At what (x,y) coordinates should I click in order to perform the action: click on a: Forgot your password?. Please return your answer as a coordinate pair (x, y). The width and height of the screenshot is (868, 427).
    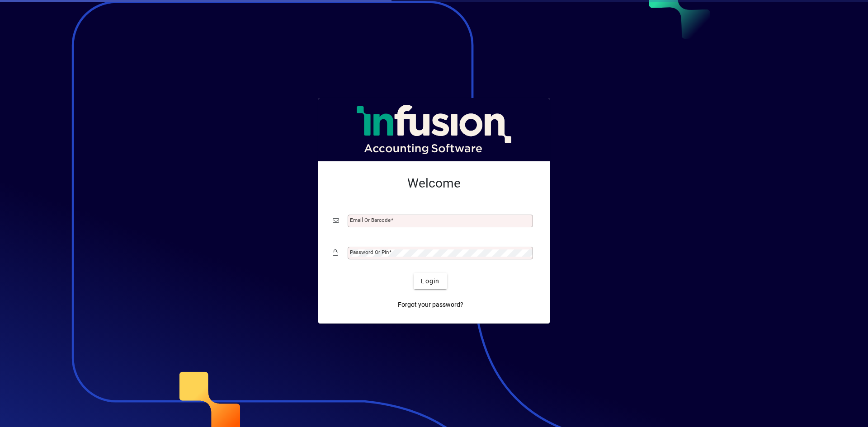
    Looking at the image, I should click on (430, 305).